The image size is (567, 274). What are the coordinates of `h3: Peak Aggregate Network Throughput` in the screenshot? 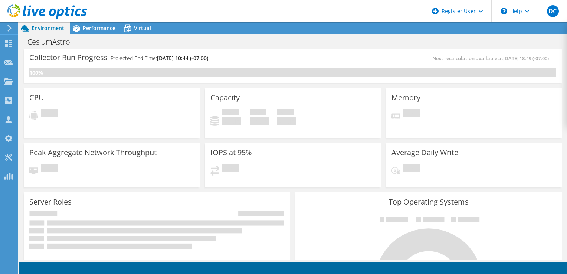 It's located at (93, 152).